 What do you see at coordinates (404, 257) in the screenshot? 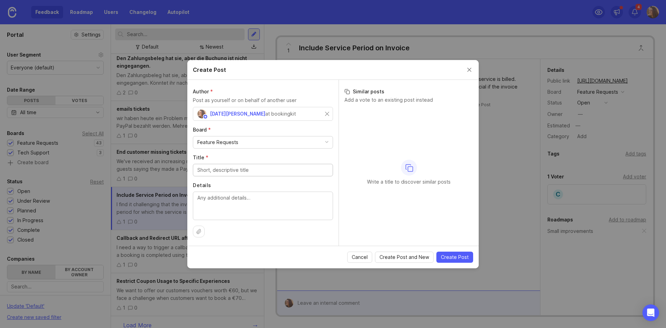
I see `span: Create Post and New` at bounding box center [404, 257].